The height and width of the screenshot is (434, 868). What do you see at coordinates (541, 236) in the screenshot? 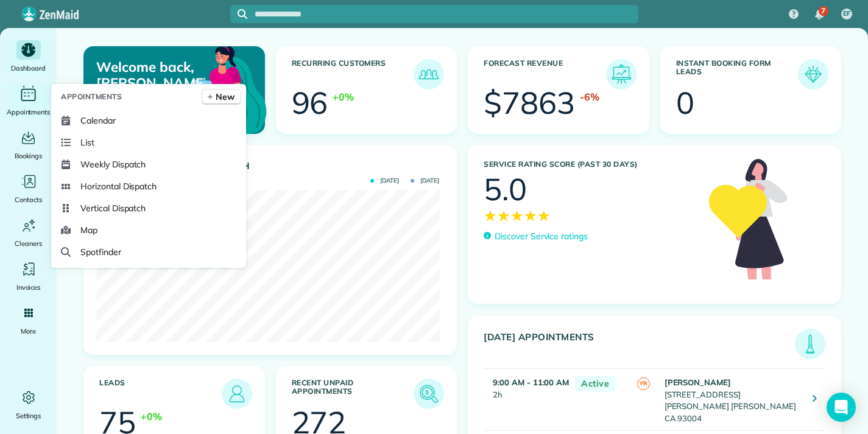
I see `p: Discover Service ratings` at bounding box center [541, 236].